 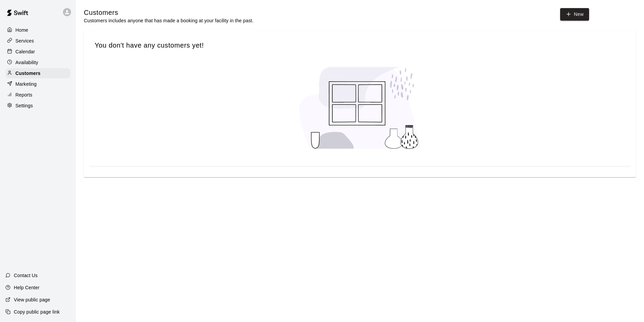 I want to click on p: Home, so click(x=22, y=30).